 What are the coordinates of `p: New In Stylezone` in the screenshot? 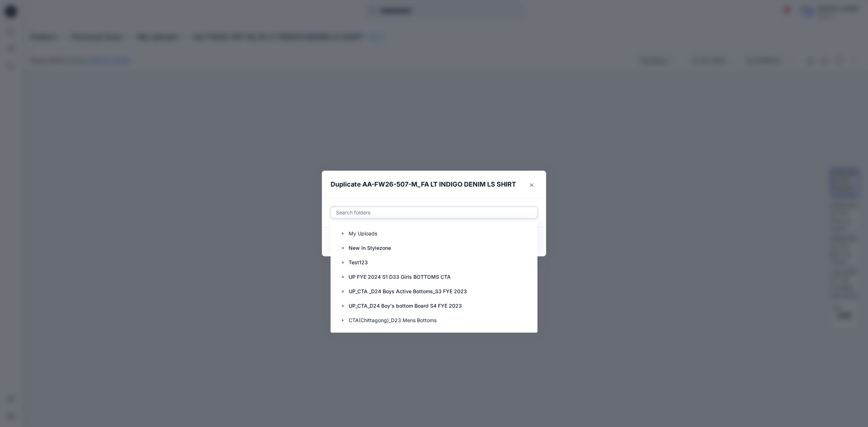 It's located at (370, 248).